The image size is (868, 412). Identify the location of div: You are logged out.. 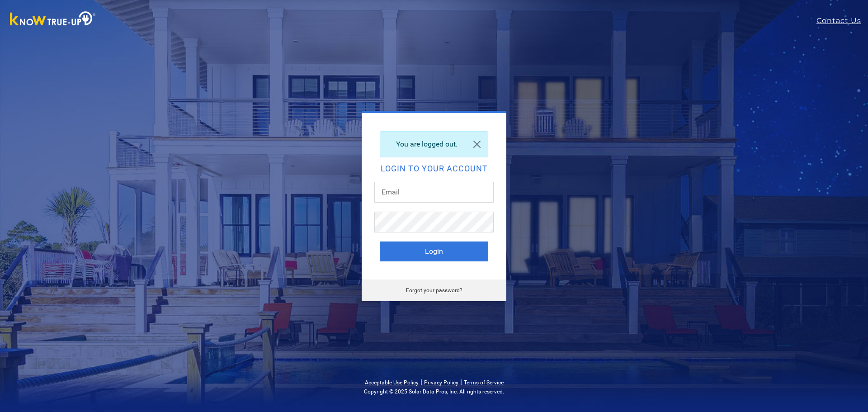
(434, 145).